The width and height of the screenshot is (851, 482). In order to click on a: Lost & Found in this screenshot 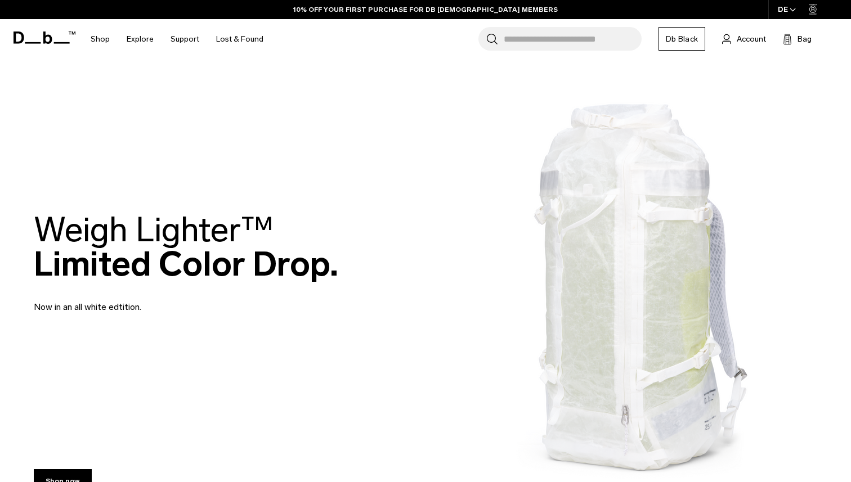, I will do `click(240, 39)`.